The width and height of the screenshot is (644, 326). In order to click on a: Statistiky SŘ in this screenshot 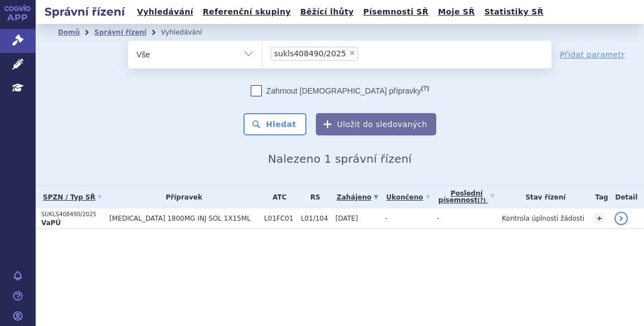, I will do `click(514, 12)`.